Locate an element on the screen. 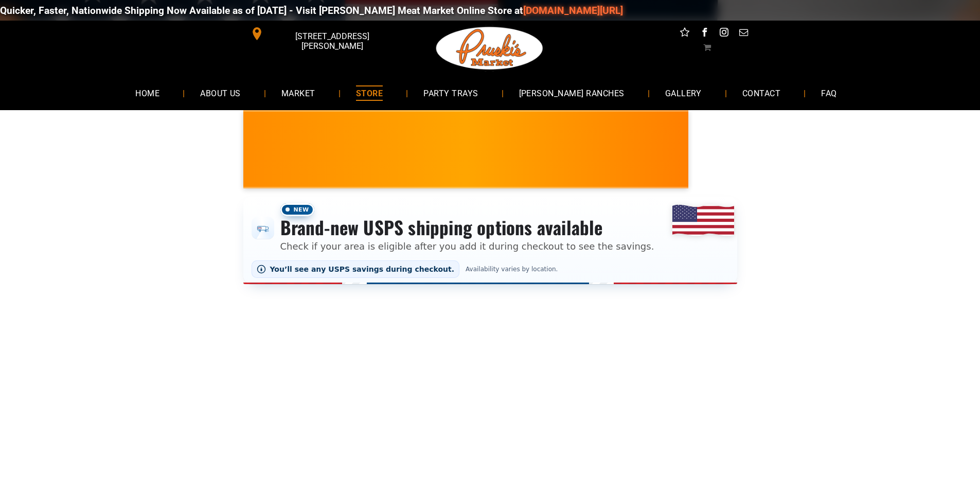 The width and height of the screenshot is (980, 491). h3: Brand-new USPS shipping options available is located at coordinates (467, 227).